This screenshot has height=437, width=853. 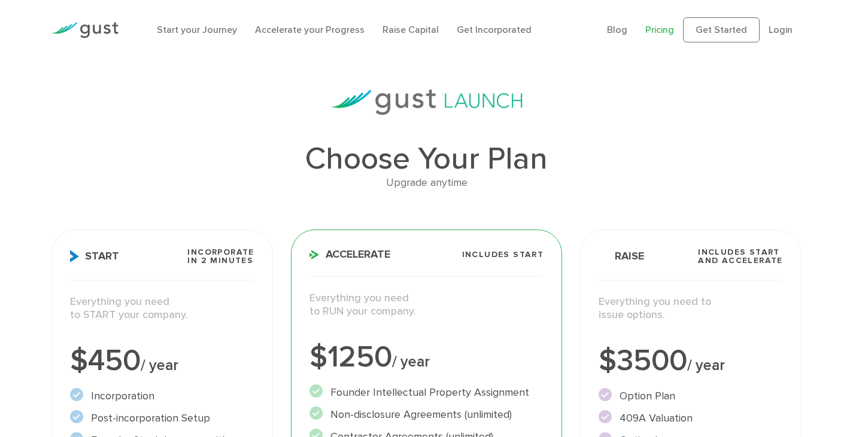 What do you see at coordinates (690, 309) in the screenshot?
I see `p: Everything you need to issue options.` at bounding box center [690, 309].